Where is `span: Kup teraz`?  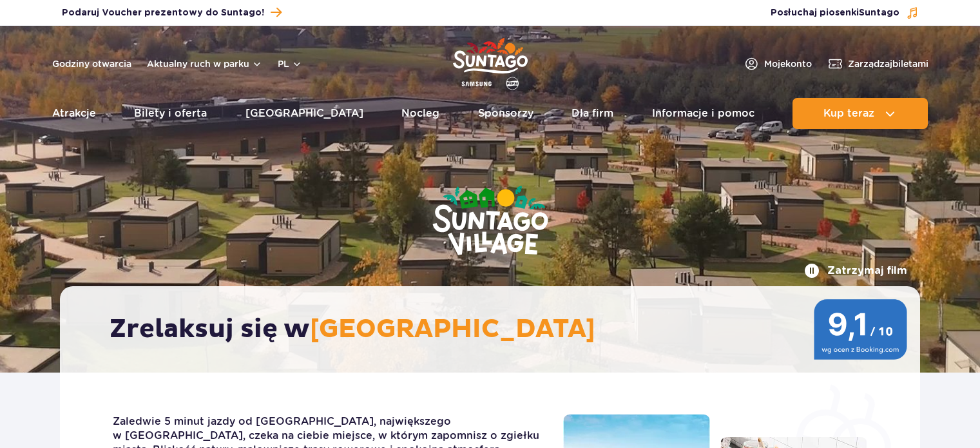
span: Kup teraz is located at coordinates (849, 114).